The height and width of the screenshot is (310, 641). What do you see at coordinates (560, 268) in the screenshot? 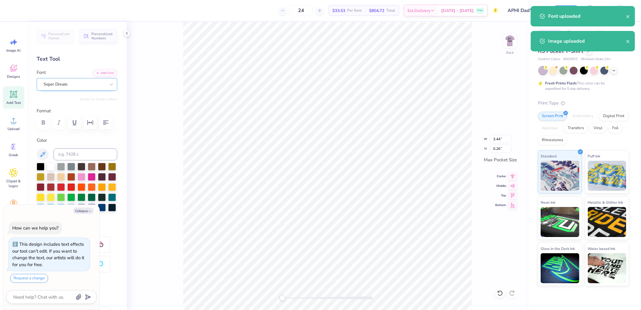
I see `img: Glow in the Dark Ink` at bounding box center [560, 268].